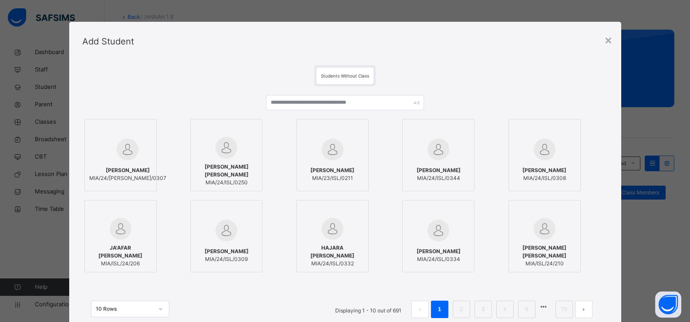  Describe the element at coordinates (584, 309) in the screenshot. I see `li: 下一页` at that location.